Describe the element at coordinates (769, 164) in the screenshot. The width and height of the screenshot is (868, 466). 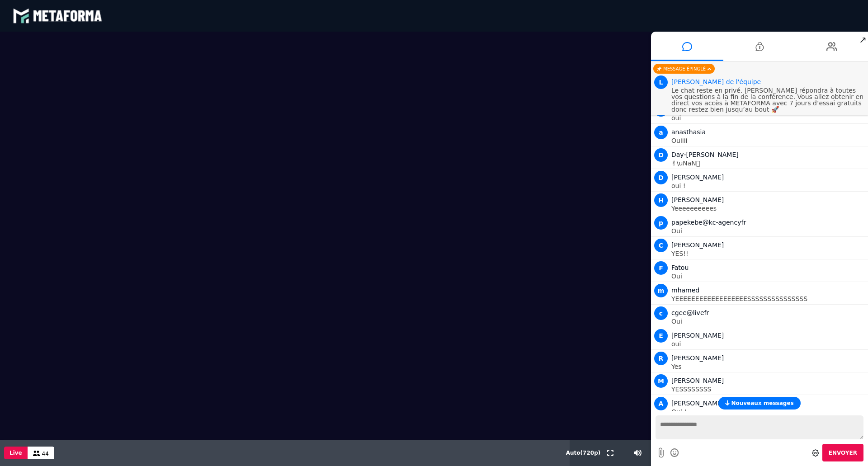
I see `p: ✌\uNaN🏾` at that location.